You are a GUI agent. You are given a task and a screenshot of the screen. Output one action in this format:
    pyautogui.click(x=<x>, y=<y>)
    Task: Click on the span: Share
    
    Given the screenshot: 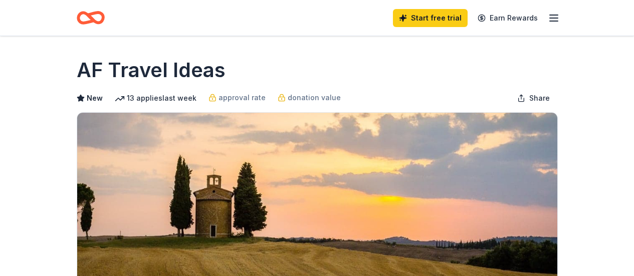 What is the action you would take?
    pyautogui.click(x=540, y=98)
    